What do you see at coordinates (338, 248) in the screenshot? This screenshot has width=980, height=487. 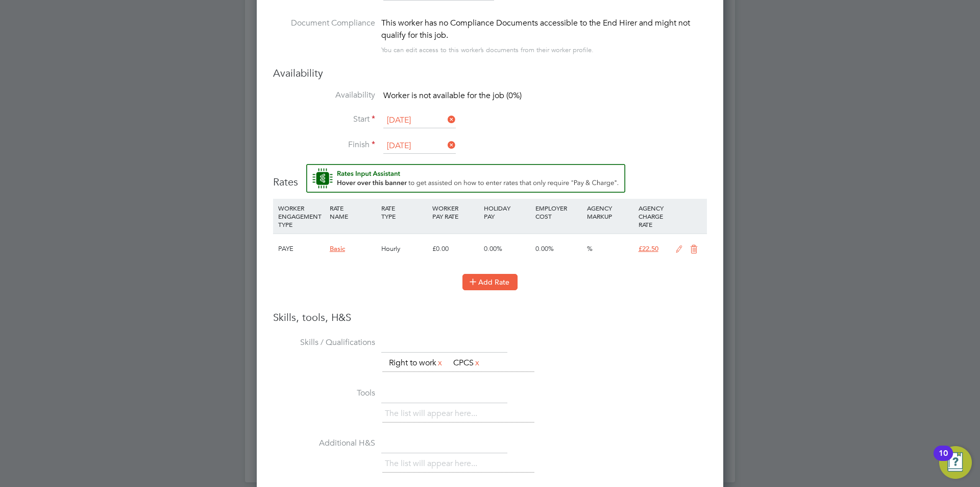 I see `span: Basic` at bounding box center [338, 248].